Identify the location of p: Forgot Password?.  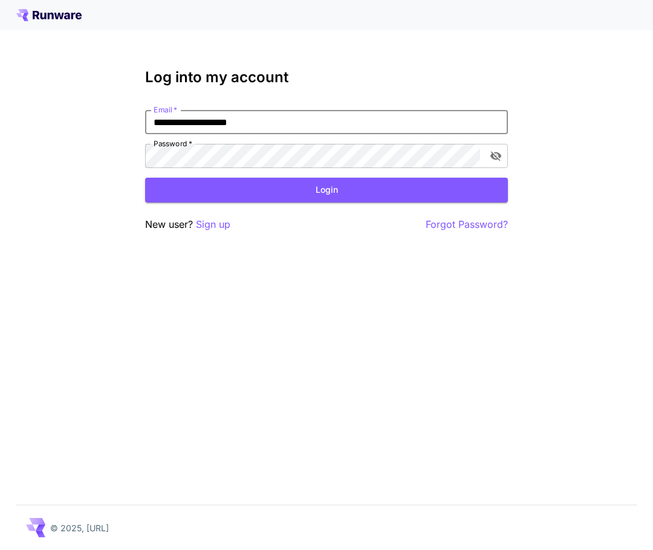
(466, 224).